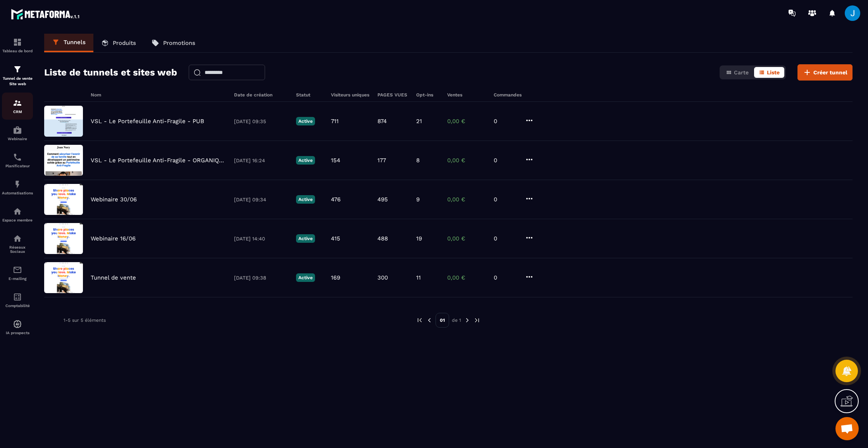 The image size is (868, 448). Describe the element at coordinates (336, 199) in the screenshot. I see `p: 476` at that location.